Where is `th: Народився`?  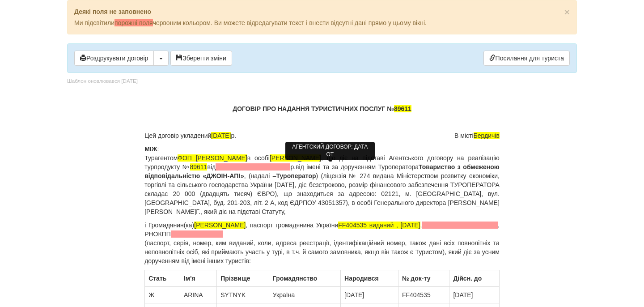 th: Народився is located at coordinates (369, 278).